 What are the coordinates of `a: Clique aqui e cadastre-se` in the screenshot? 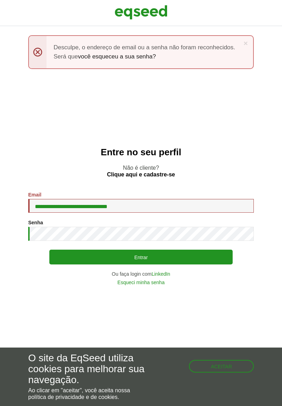 It's located at (141, 175).